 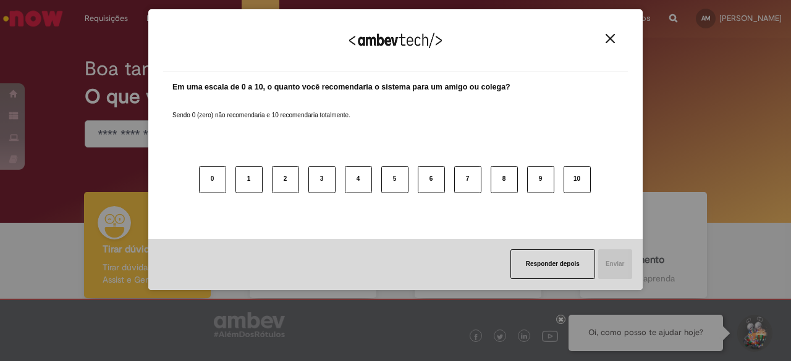 What do you see at coordinates (577, 180) in the screenshot?
I see `button: 10` at bounding box center [577, 180].